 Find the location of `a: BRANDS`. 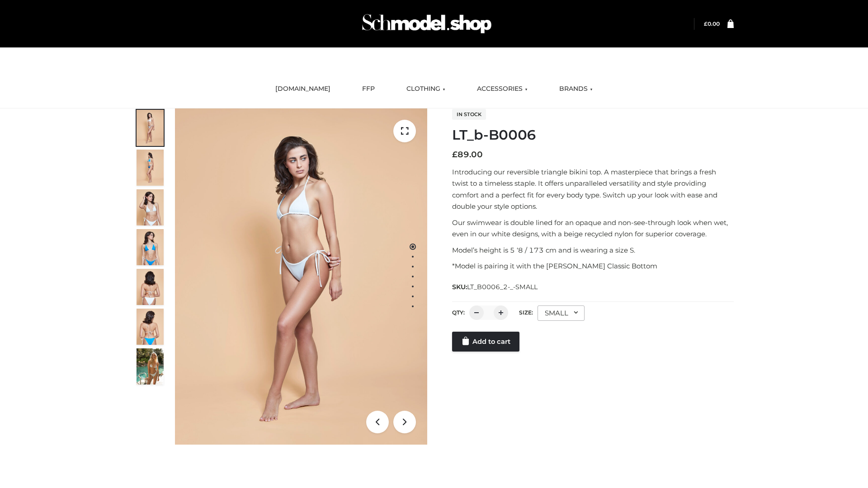

a: BRANDS is located at coordinates (576, 89).